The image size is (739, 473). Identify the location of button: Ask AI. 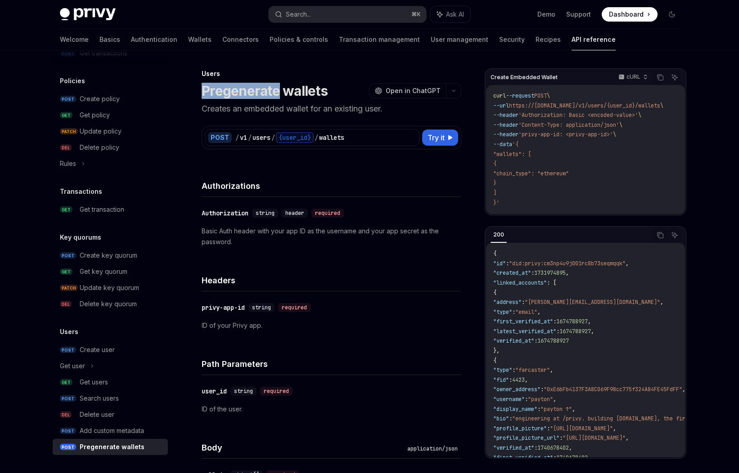
(674, 77).